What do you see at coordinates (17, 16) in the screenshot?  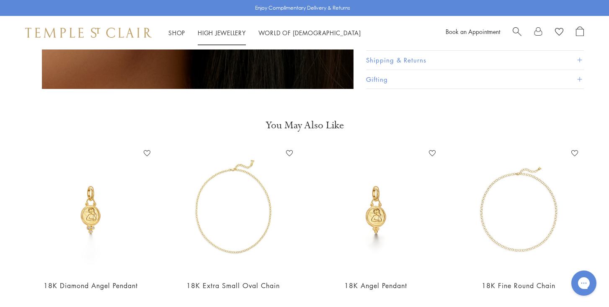 I see `button: Open gorgias live chat` at bounding box center [17, 16].